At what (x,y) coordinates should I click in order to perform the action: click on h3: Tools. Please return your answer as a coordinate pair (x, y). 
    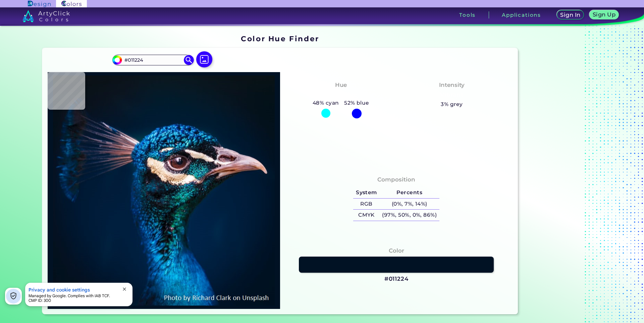
    Looking at the image, I should click on (467, 15).